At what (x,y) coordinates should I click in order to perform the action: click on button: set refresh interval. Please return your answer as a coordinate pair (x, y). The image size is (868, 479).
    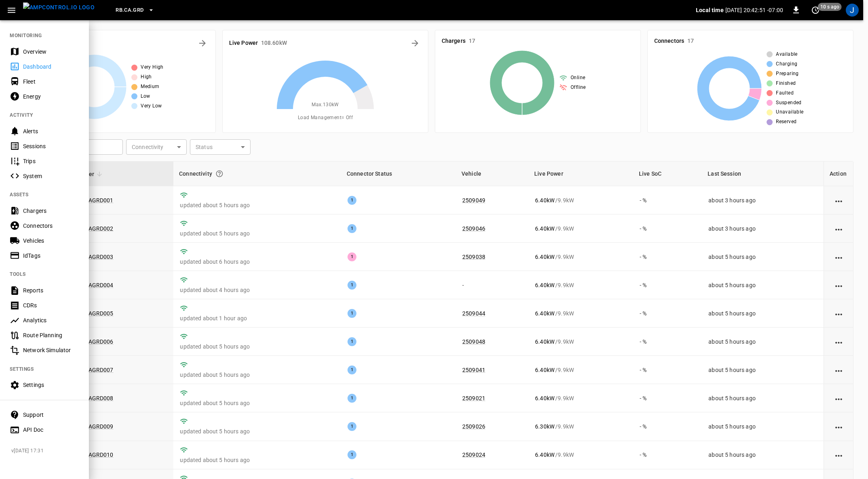
    Looking at the image, I should click on (815, 10).